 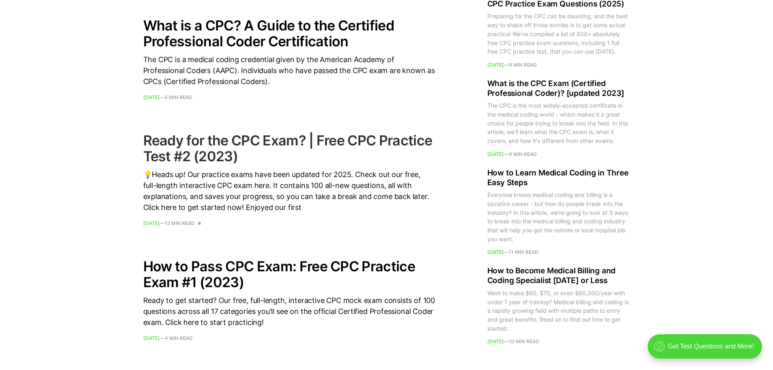 I want to click on a: How to Learn Medical Coding in Three Easy Steps Everyone knows medical coding and billing is a lu..., so click(x=559, y=211).